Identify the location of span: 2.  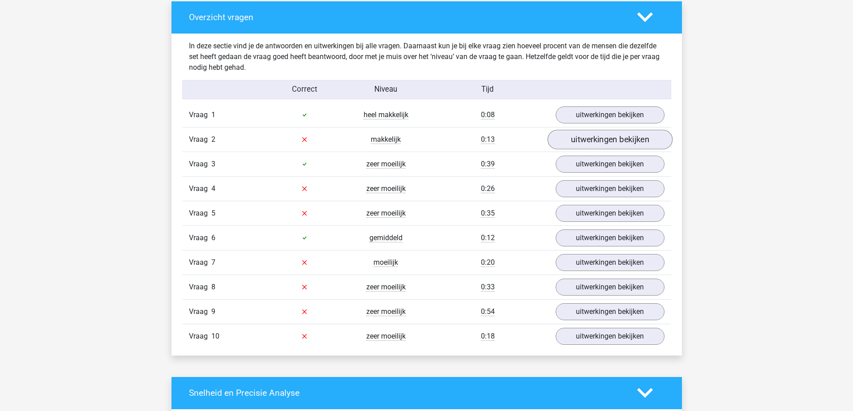
(213, 139).